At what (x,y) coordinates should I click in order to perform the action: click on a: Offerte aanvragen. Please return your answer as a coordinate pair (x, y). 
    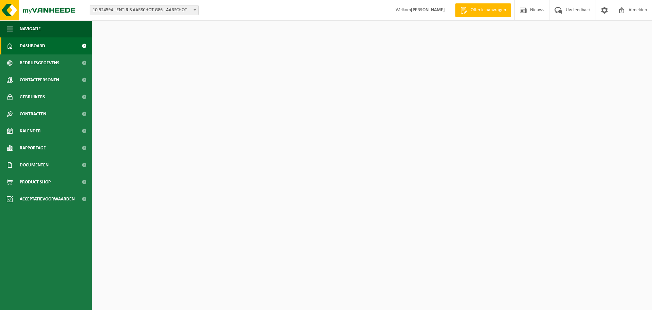
    Looking at the image, I should click on (483, 10).